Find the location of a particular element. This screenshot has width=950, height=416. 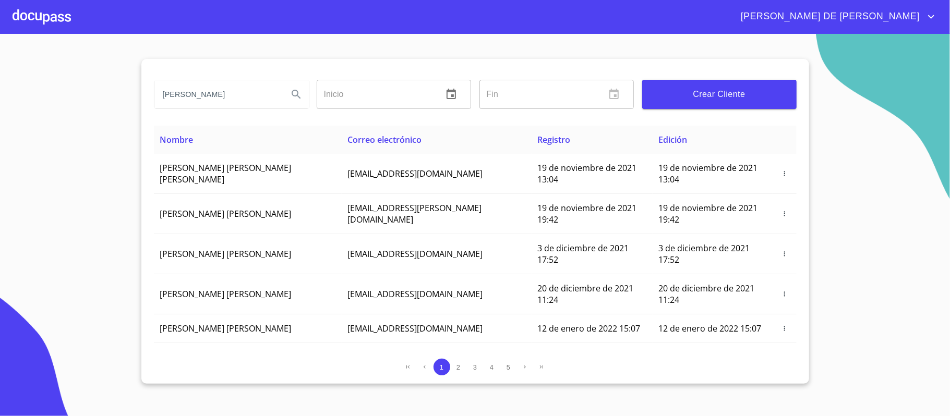

span: Crear Cliente is located at coordinates (719, 94).